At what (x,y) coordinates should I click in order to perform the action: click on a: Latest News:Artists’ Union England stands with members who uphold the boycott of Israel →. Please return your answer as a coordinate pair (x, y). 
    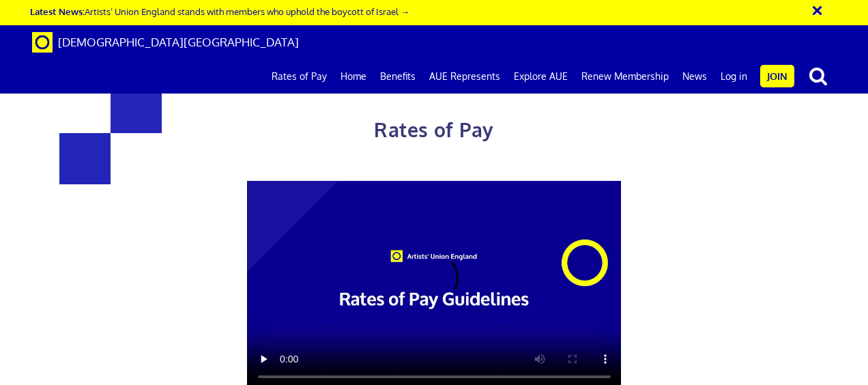
    Looking at the image, I should click on (219, 11).